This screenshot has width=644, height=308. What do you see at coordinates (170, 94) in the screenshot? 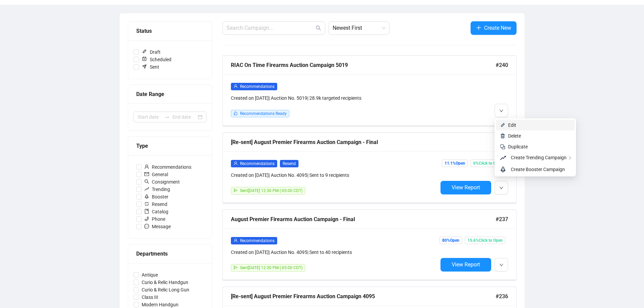
I see `div: Date Range` at bounding box center [170, 94].